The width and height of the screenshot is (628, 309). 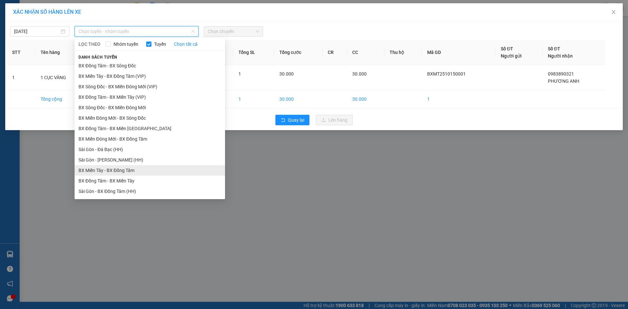 What do you see at coordinates (298, 52) in the screenshot?
I see `th: Tổng cước` at bounding box center [298, 52].